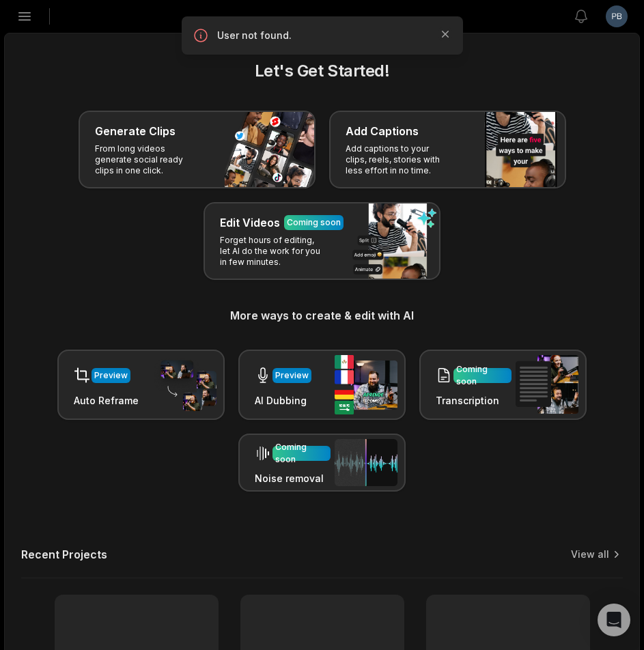 The height and width of the screenshot is (650, 644). I want to click on h3: Generate Clips, so click(136, 131).